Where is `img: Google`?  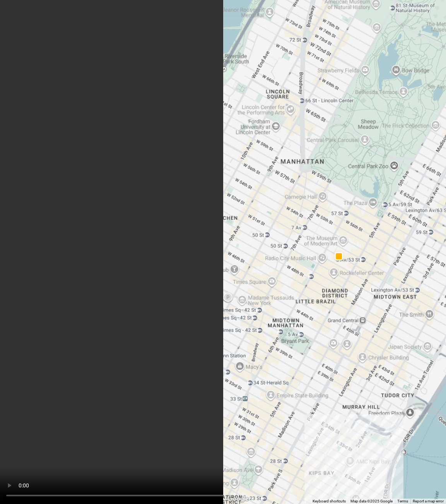 img: Google is located at coordinates (238, 499).